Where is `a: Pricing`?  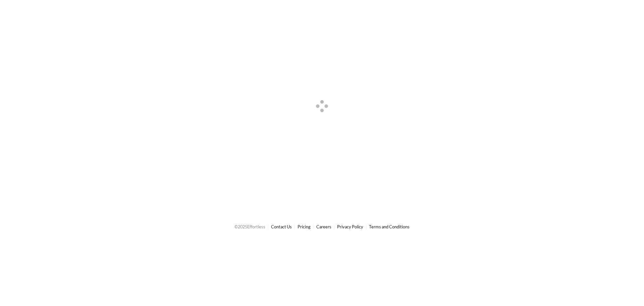 a: Pricing is located at coordinates (304, 226).